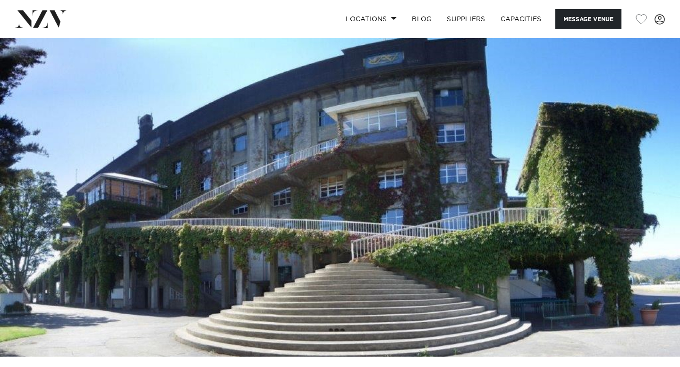 This screenshot has width=680, height=367. What do you see at coordinates (588, 19) in the screenshot?
I see `button: Message Venue` at bounding box center [588, 19].